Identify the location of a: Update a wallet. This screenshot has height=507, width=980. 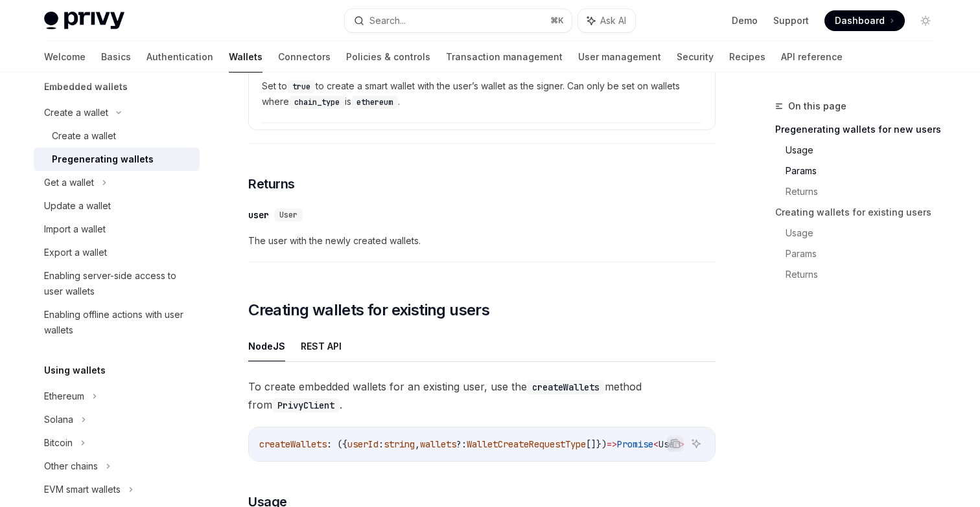
(117, 206).